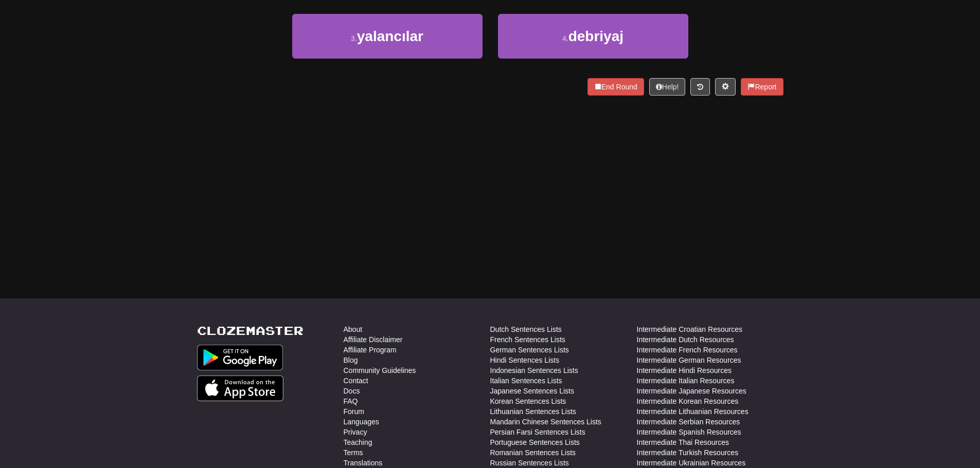  What do you see at coordinates (356, 433) in the screenshot?
I see `a: Privacy` at bounding box center [356, 433].